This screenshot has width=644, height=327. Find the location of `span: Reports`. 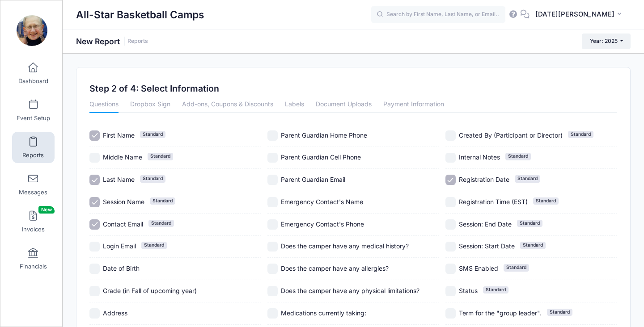

span: Reports is located at coordinates (33, 155).